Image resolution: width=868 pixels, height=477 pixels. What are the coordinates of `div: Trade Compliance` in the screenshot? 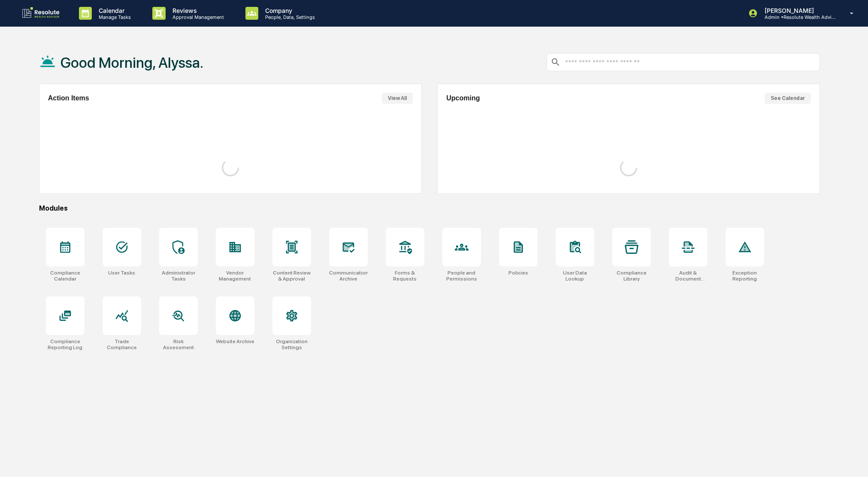 It's located at (122, 344).